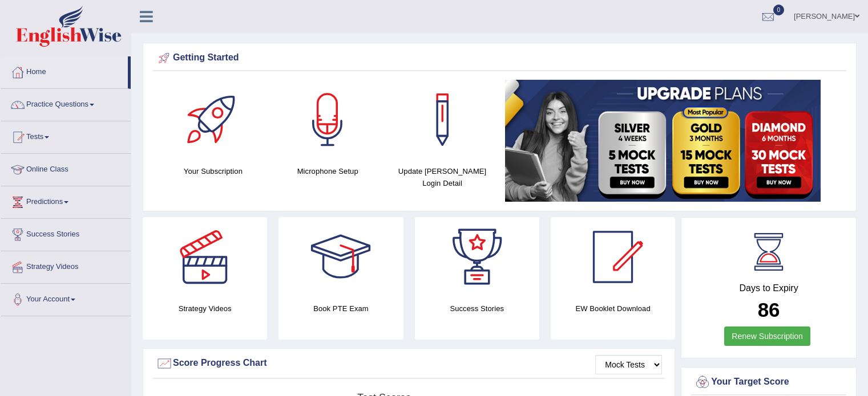  Describe the element at coordinates (769, 383) in the screenshot. I see `div: Your Target Score` at that location.